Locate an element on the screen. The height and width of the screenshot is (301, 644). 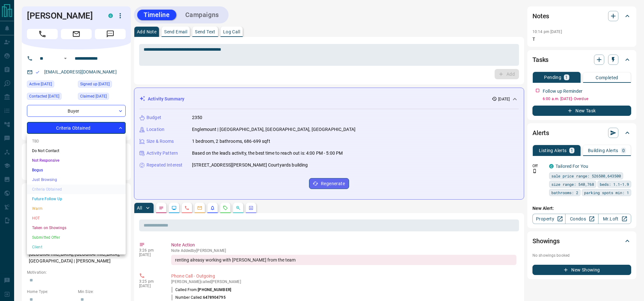
li: Bogus is located at coordinates (76, 170).